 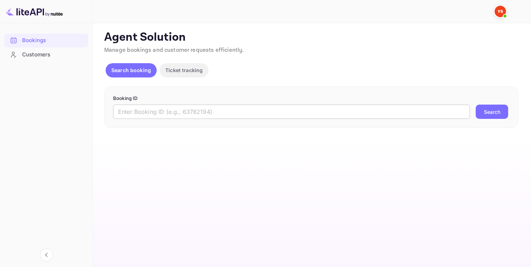 I want to click on p: Agent Solution, so click(x=311, y=37).